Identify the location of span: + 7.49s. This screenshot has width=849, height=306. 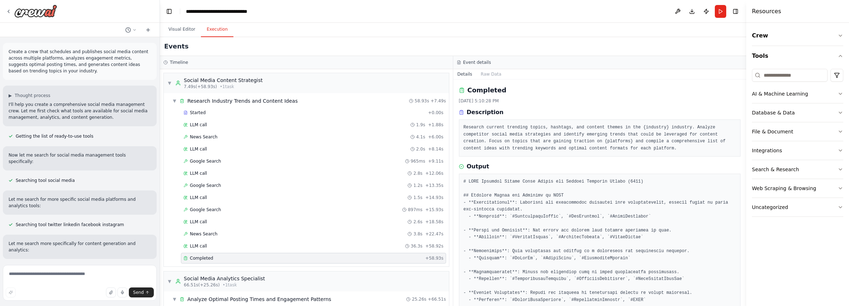
(438, 101).